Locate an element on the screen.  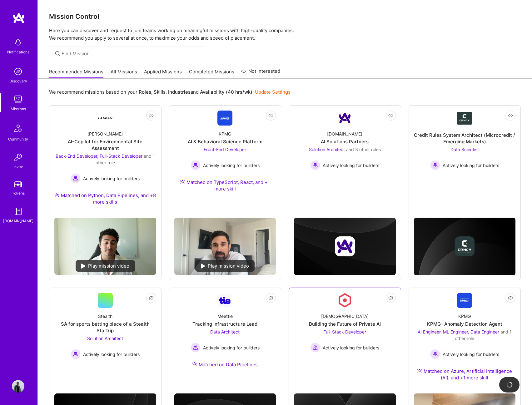
a: Company LogoCredit Rules System Architect (Microcredit / Emerging Markets)Data Scientist Actively... is located at coordinates (464, 150).